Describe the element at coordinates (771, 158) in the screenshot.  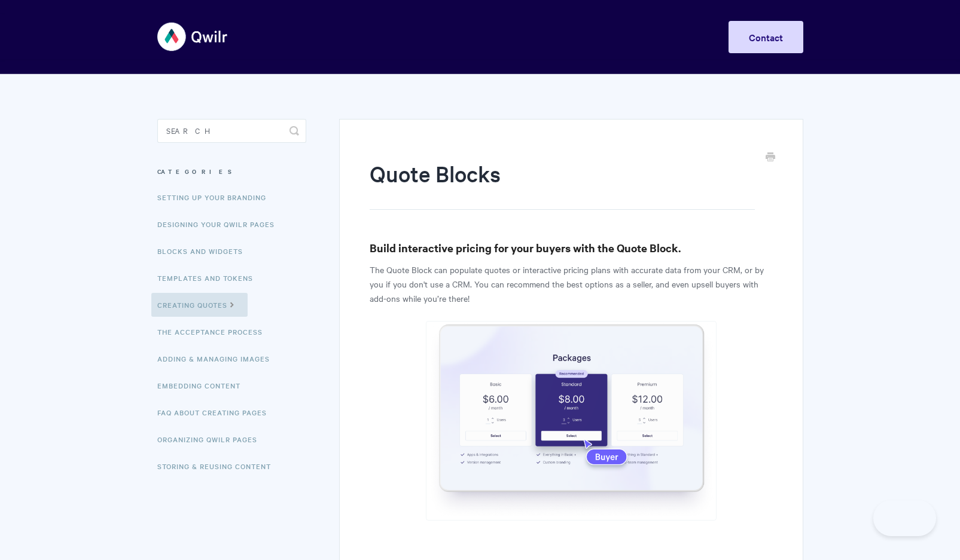
I see `a: Print this Article` at that location.